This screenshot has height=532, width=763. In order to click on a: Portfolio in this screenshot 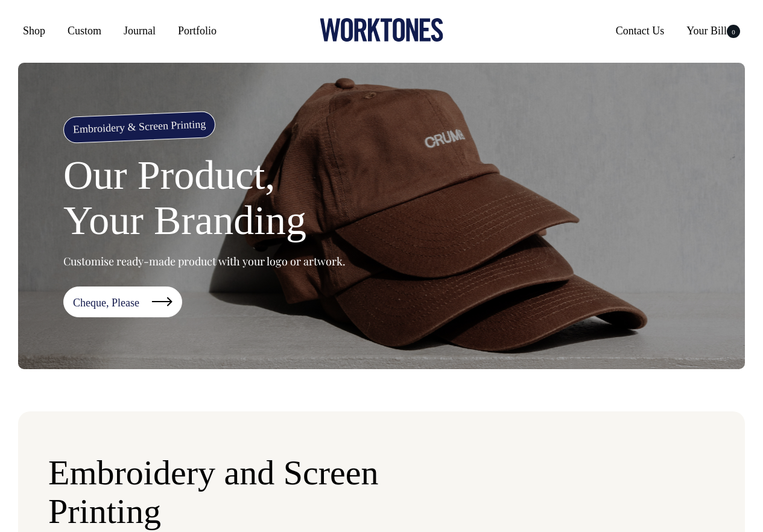, I will do `click(197, 31)`.